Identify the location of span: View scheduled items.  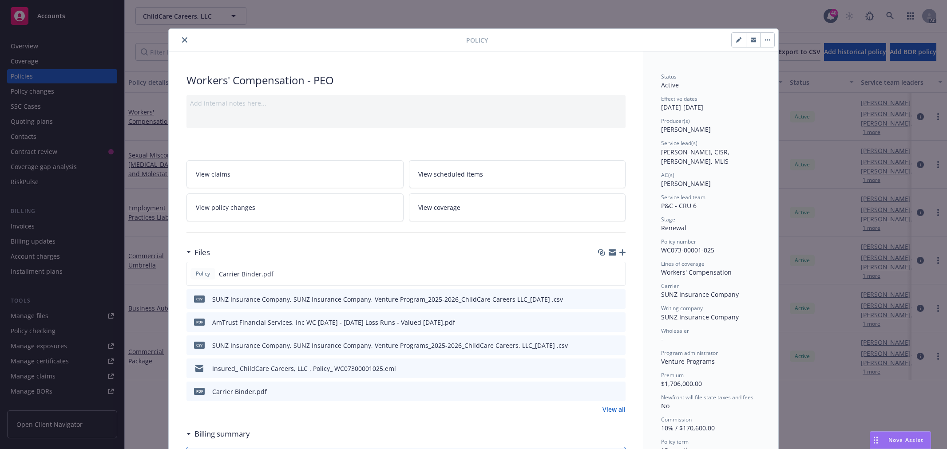
(451, 174).